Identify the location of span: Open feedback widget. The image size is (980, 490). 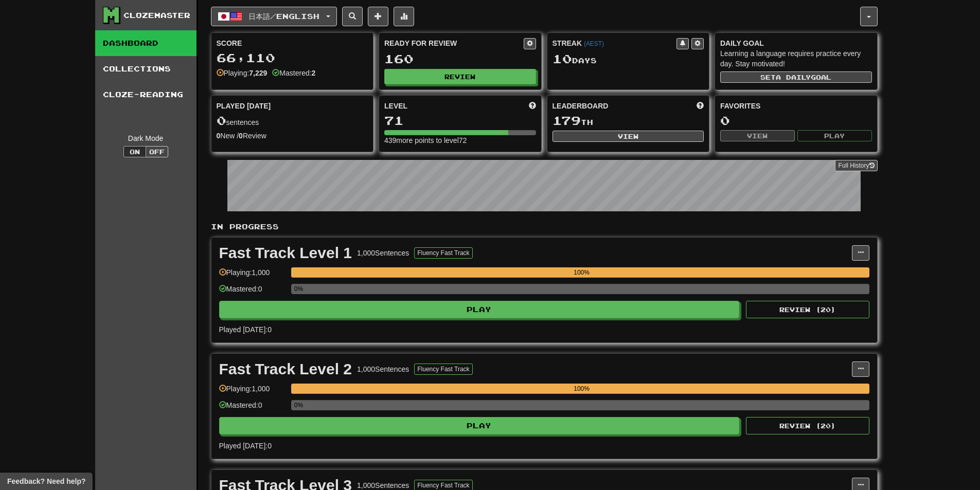
(46, 481).